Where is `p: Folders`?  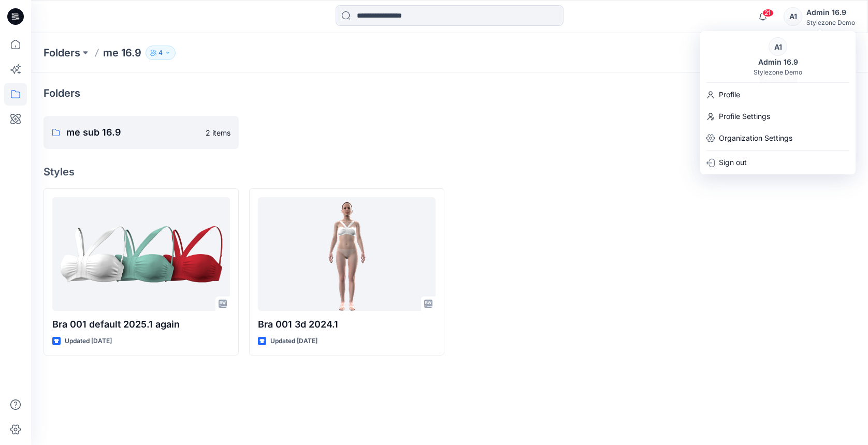 p: Folders is located at coordinates (62, 53).